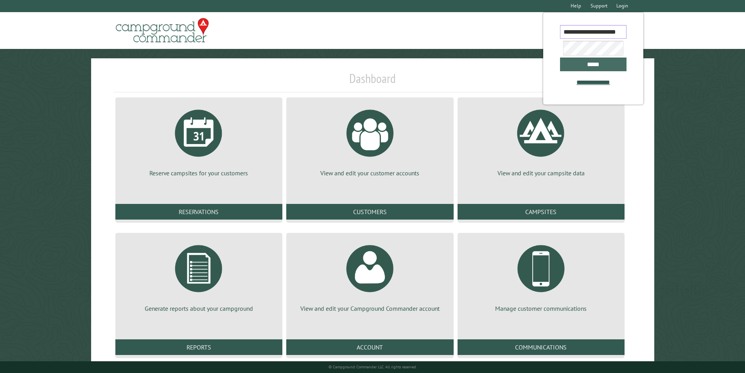 Image resolution: width=745 pixels, height=373 pixels. What do you see at coordinates (369, 140) in the screenshot?
I see `a: View and edit your customer accounts` at bounding box center [369, 140].